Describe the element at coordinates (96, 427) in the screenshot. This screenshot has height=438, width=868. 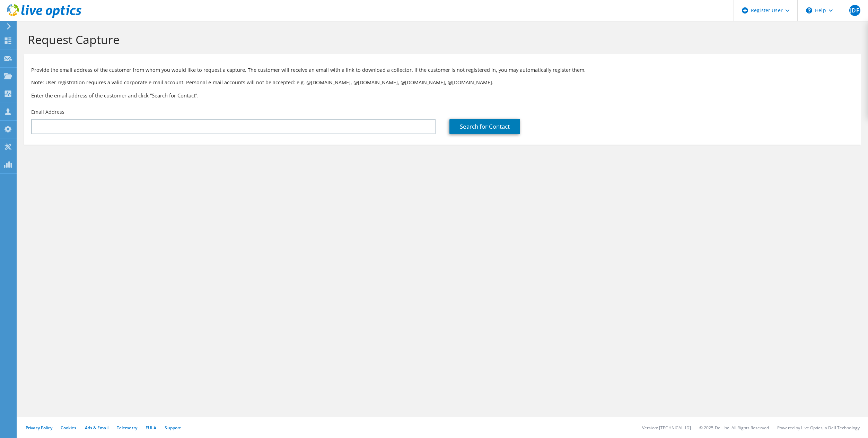
I see `a: Ads & Email` at that location.